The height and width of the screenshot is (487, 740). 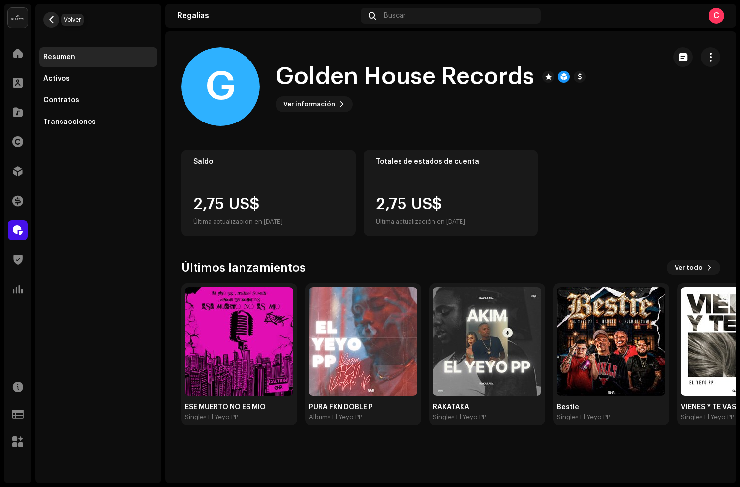 I want to click on img: 11f8d747-79ed-44e3-ab76-1f1738791afd, so click(x=611, y=342).